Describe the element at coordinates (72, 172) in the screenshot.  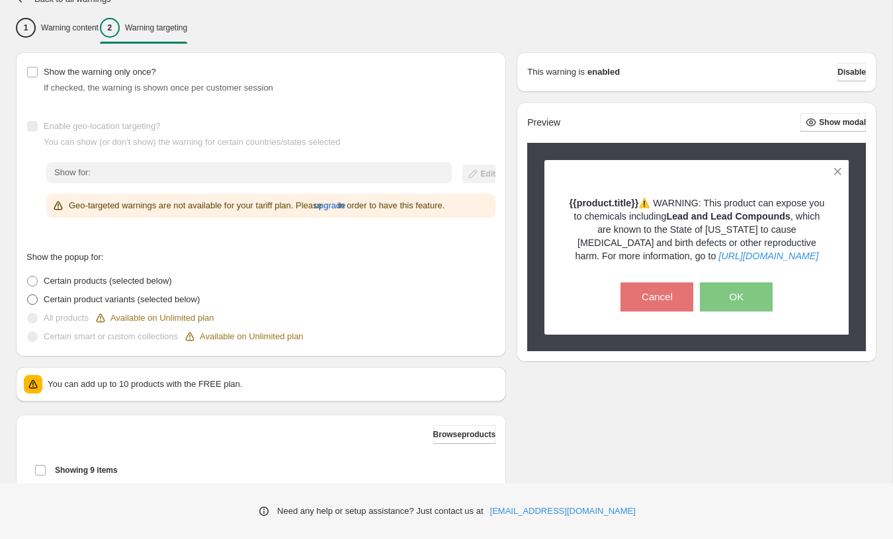
I see `span: Show for:` at that location.